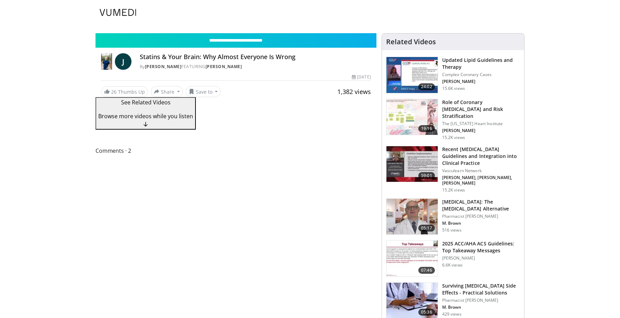 The width and height of the screenshot is (620, 318). I want to click on img: 1efa8c99-7b8a-4ab5-a569-1c219ae7bd2c.150x105_q85_crop-smart_upscale.jpg, so click(412, 117).